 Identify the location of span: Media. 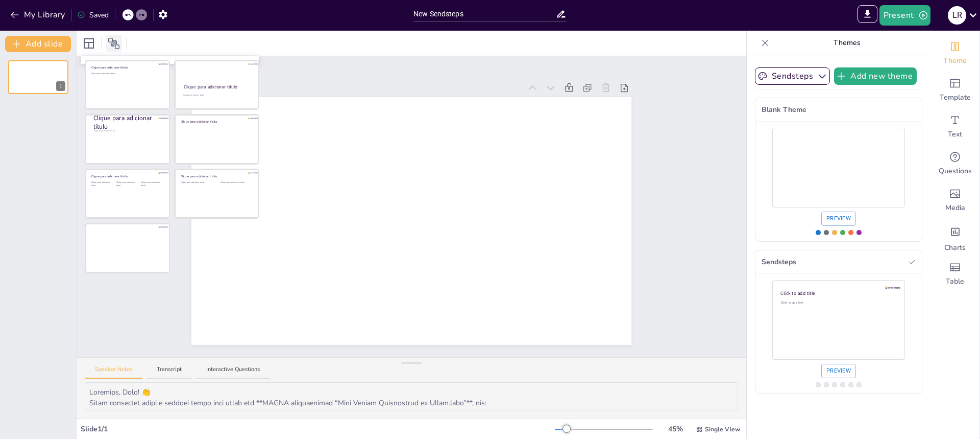
(955, 208).